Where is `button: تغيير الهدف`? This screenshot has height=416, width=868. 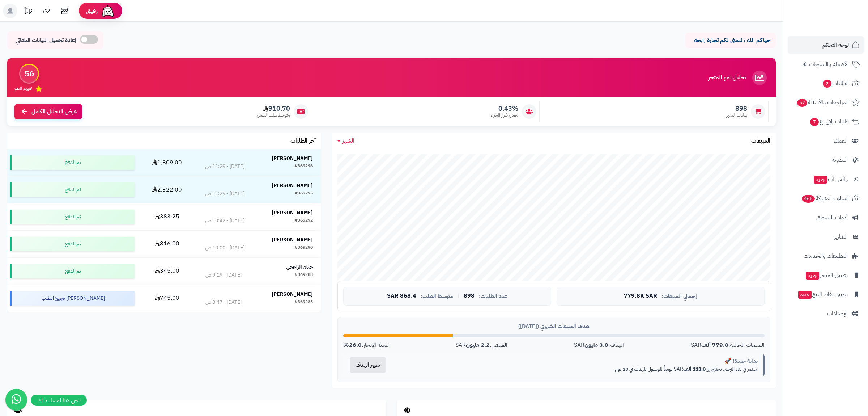 button: تغيير الهدف is located at coordinates (368, 365).